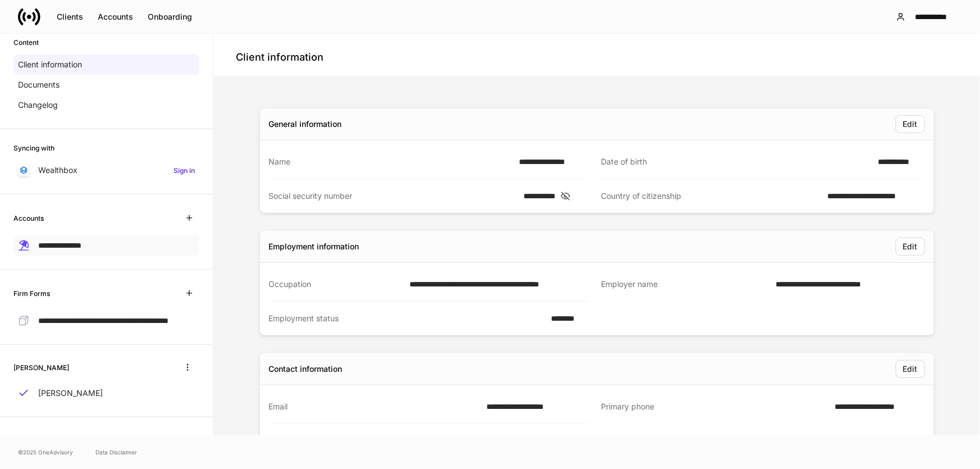 This screenshot has height=469, width=980. I want to click on div: Employment status, so click(406, 318).